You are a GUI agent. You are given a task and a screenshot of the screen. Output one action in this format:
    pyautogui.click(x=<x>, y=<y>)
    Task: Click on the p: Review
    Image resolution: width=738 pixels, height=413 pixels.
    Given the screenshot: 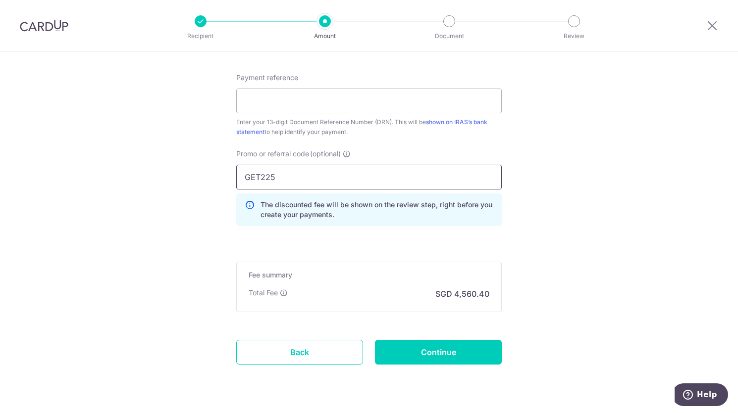 What is the action you would take?
    pyautogui.click(x=574, y=36)
    